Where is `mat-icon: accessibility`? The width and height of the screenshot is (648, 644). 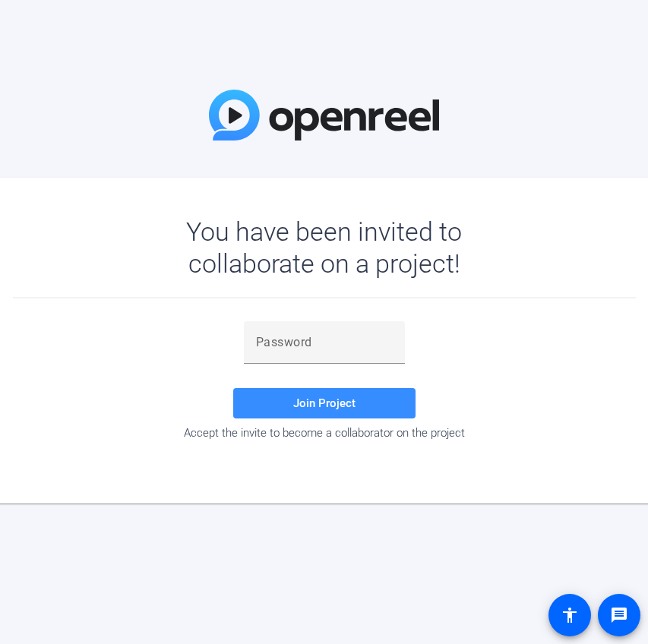 mat-icon: accessibility is located at coordinates (570, 615).